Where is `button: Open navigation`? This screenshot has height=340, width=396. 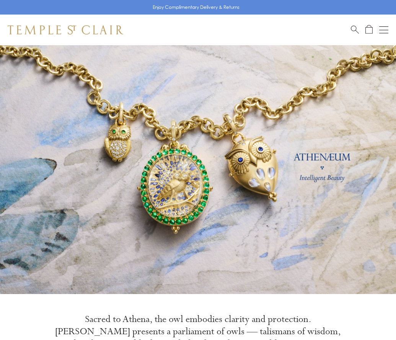
button: Open navigation is located at coordinates (384, 30).